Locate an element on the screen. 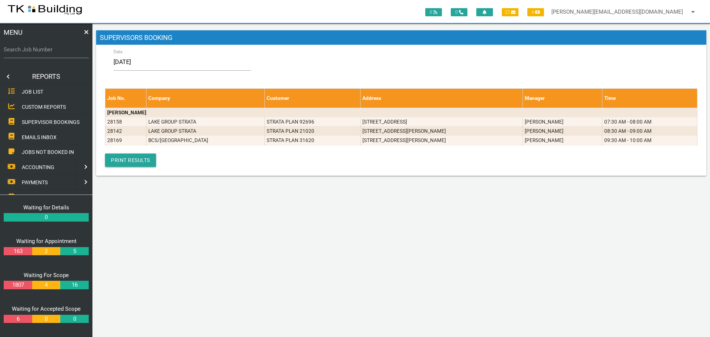 Image resolution: width=710 pixels, height=337 pixels. span: SUPERVISOR BOOKINGS is located at coordinates (51, 122).